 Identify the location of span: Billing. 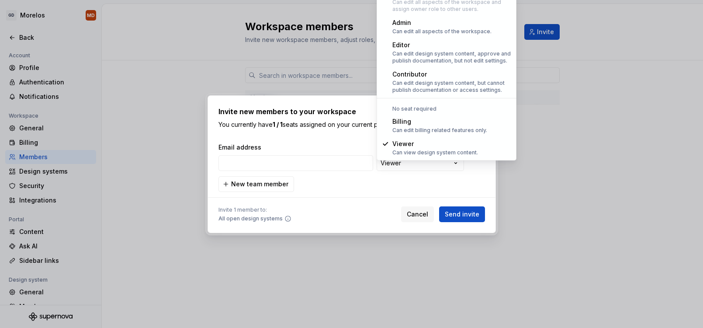
(401, 121).